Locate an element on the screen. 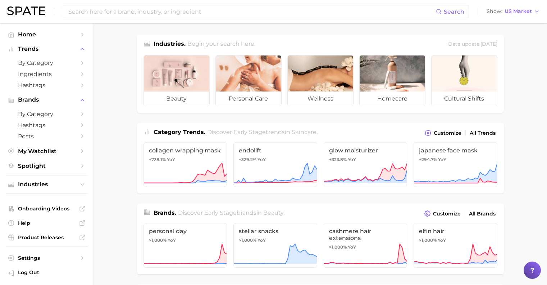 The height and width of the screenshot is (285, 547). a: Onboarding Videos is located at coordinates (47, 208).